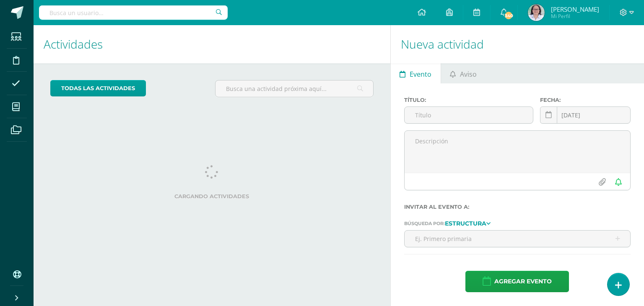  What do you see at coordinates (517, 281) in the screenshot?
I see `button: Agregar evento` at bounding box center [517, 281].